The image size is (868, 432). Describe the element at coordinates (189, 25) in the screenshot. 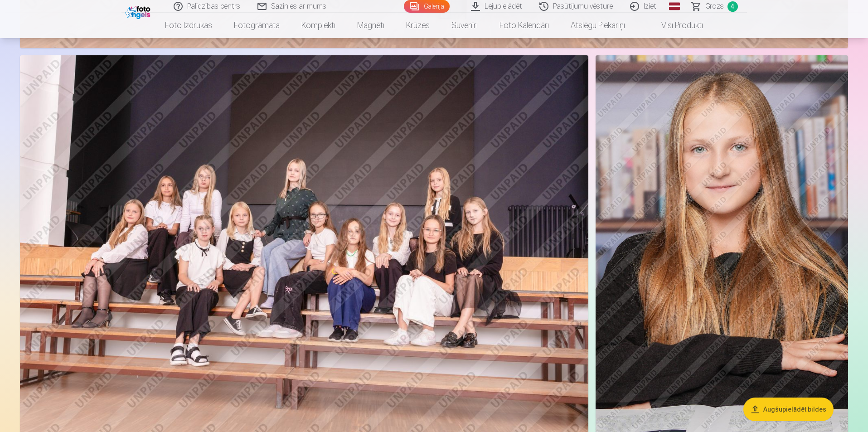

I see `a: Foto izdrukas` at that location.